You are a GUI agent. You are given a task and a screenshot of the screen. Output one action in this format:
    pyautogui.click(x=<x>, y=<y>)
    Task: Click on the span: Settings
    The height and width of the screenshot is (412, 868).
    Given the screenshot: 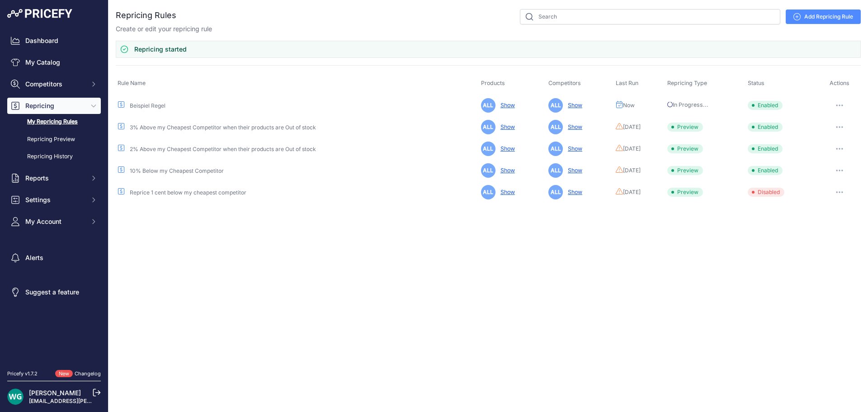 What is the action you would take?
    pyautogui.click(x=55, y=200)
    